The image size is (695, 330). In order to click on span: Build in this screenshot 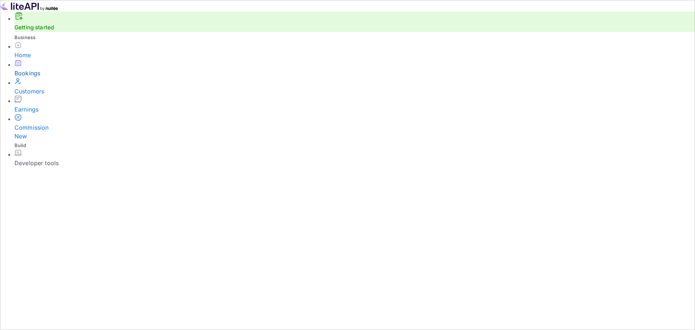, I will do `click(20, 145)`.